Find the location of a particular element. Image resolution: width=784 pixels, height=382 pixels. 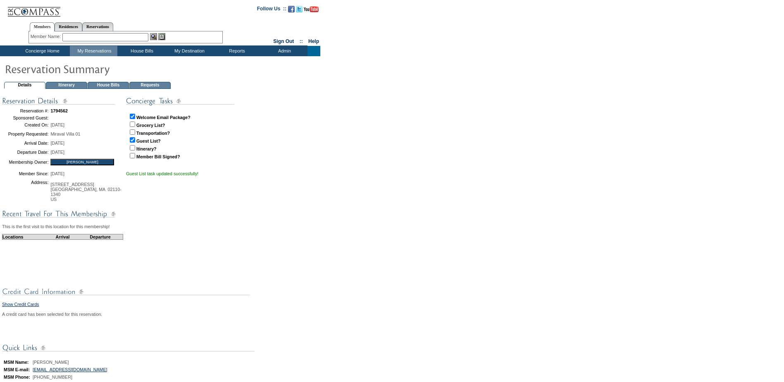

td: Address: is located at coordinates (25, 192).